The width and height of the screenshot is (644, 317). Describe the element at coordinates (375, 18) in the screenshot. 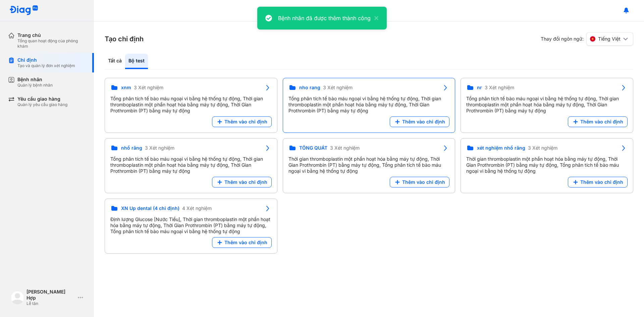

I see `button: close` at that location.